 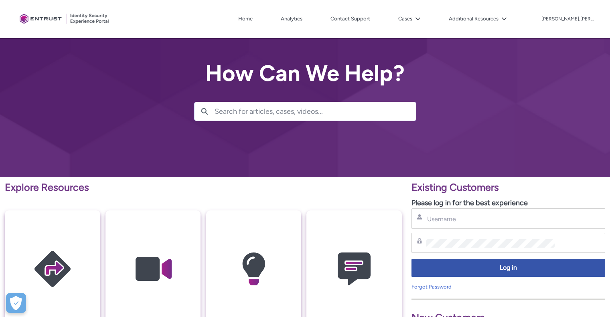 I want to click on img: Contact Support, so click(x=354, y=269).